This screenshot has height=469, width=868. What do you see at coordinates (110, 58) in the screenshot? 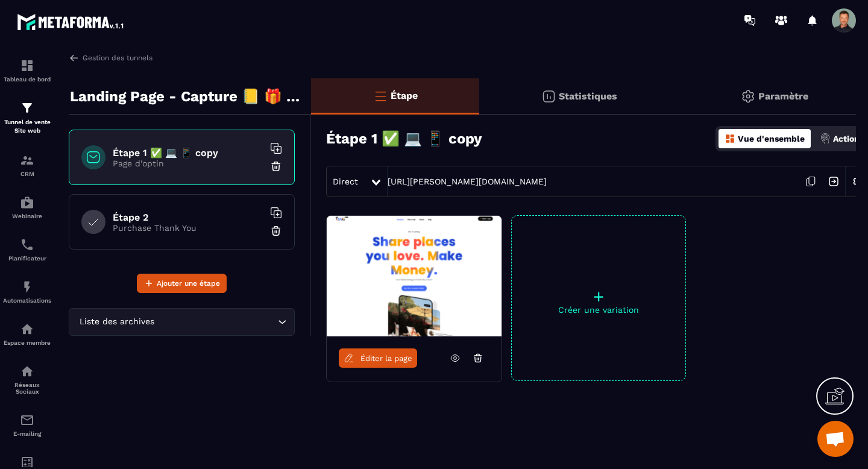
I see `a: Gestion des tunnels` at bounding box center [110, 58].